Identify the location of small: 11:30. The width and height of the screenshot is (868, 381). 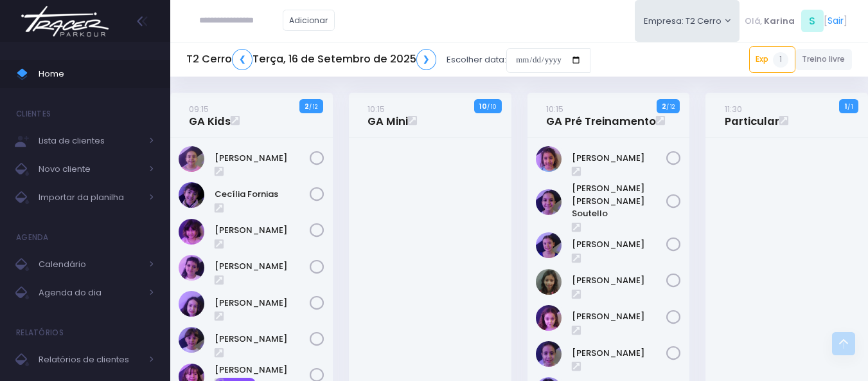
(733, 109).